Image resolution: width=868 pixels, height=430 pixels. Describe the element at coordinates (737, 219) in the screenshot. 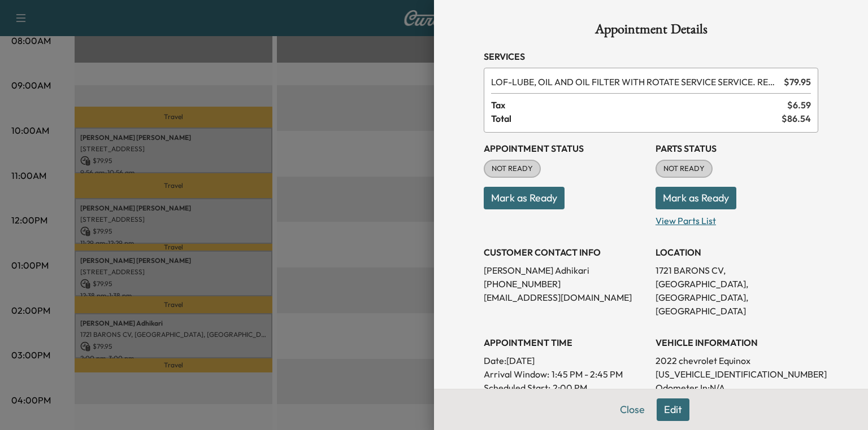

I see `p: View Parts List` at that location.